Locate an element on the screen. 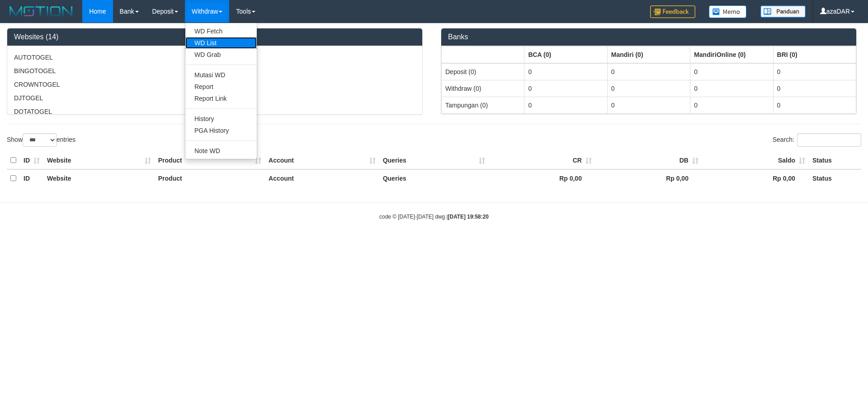 The width and height of the screenshot is (868, 415). label: Search: is located at coordinates (817, 140).